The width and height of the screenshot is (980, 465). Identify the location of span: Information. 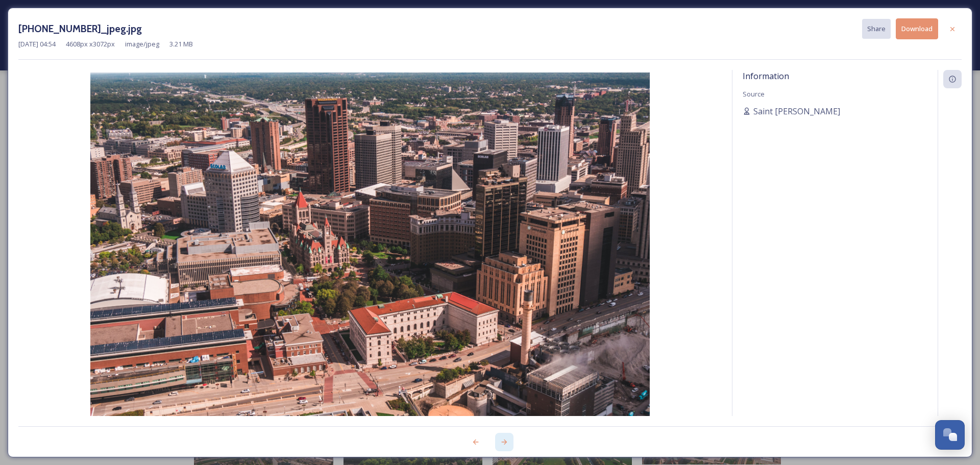
(765, 76).